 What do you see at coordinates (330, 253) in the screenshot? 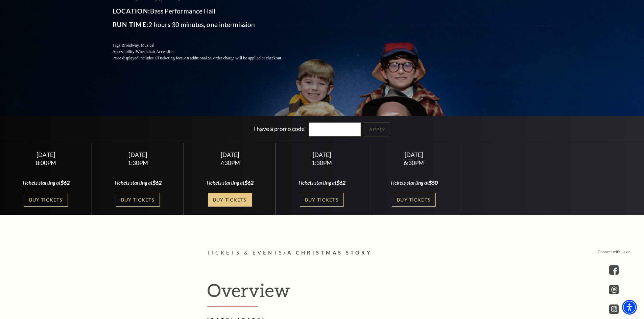
I see `span: A Christmas Story` at bounding box center [330, 253].